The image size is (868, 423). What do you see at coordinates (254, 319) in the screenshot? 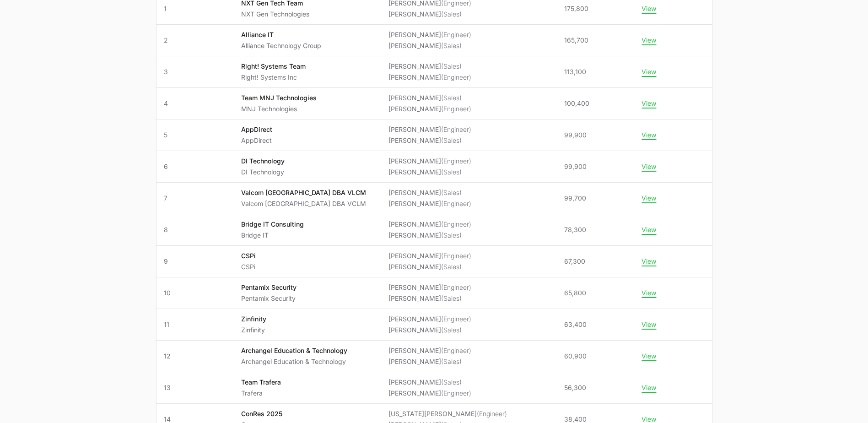
I see `p: Zinfinity` at bounding box center [254, 319].